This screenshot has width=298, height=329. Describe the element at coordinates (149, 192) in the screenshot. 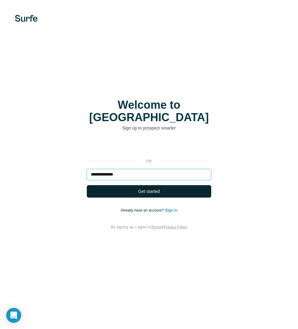

I see `button: Get started` at that location.